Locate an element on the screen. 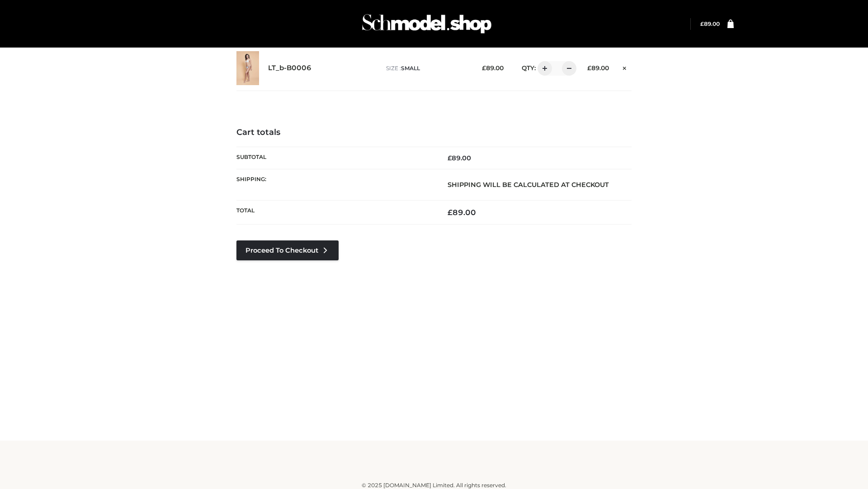 The image size is (868, 489). div: QTY: is located at coordinates (543, 68).